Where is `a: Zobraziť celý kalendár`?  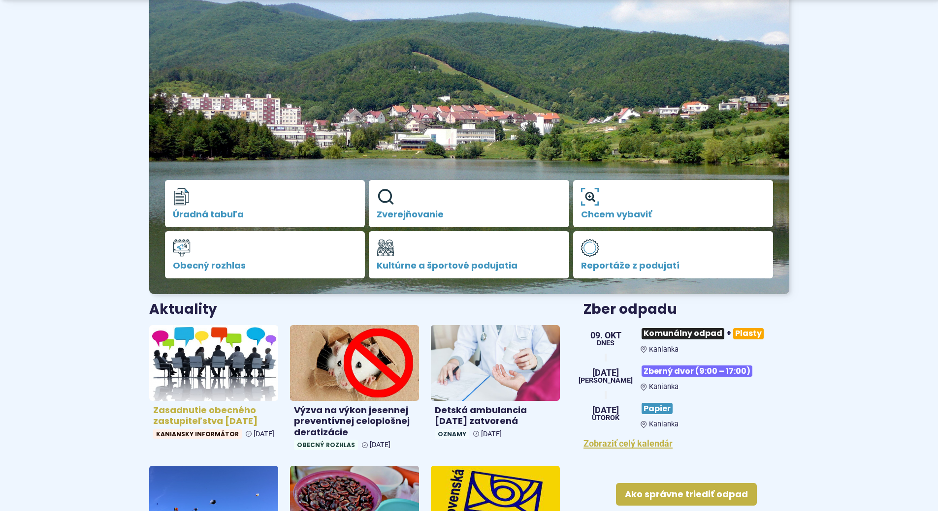 a: Zobraziť celý kalendár is located at coordinates (628, 443).